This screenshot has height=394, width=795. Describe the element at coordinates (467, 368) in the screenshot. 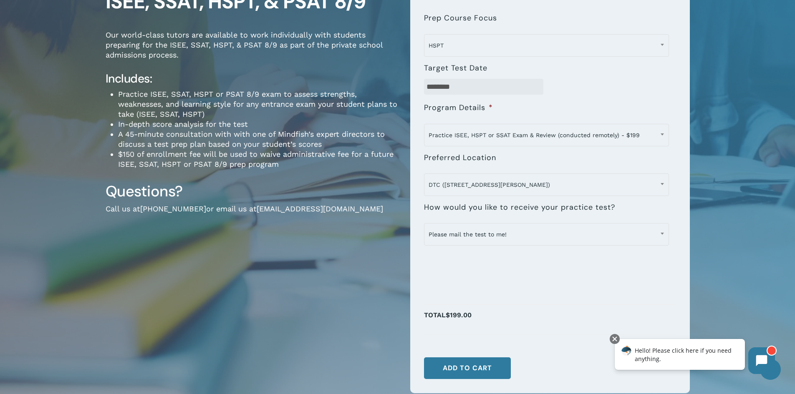

I see `button: Add to cart` at that location.